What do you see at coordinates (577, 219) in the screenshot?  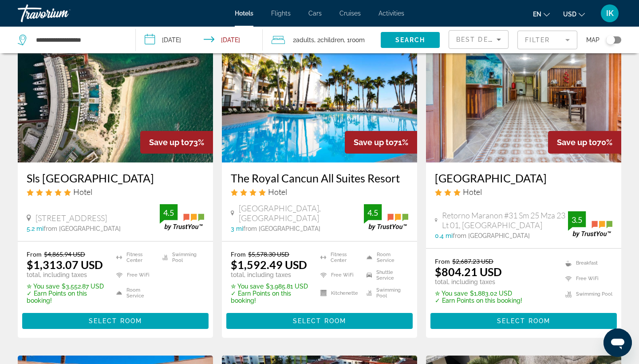 I see `div: 3.5` at bounding box center [577, 219].